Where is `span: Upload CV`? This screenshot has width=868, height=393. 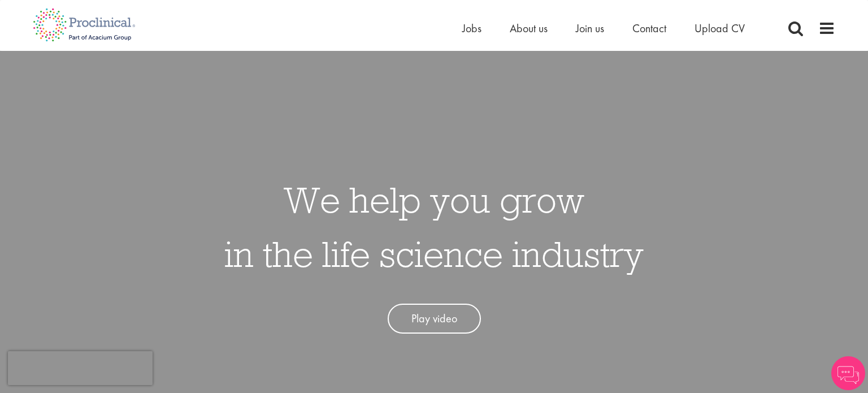
span: Upload CV is located at coordinates (719, 28).